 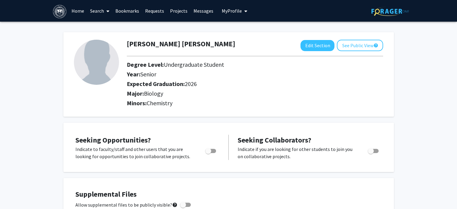 I want to click on span: Biology, so click(x=153, y=93).